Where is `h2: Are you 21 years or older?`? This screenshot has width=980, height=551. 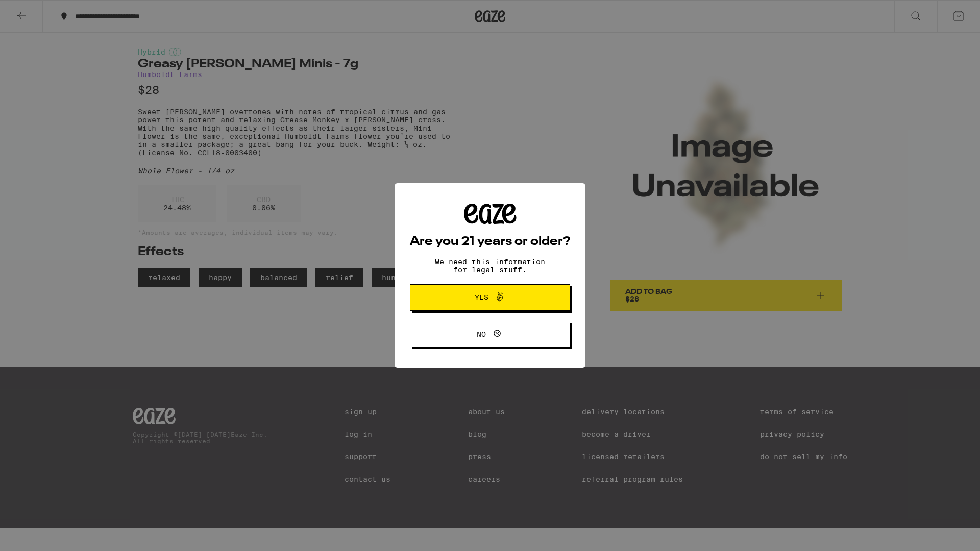 h2: Are you 21 years or older? is located at coordinates (490, 242).